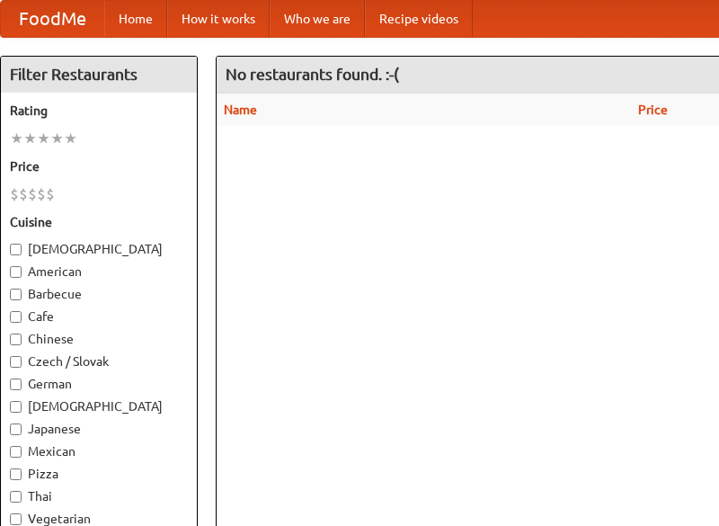 The height and width of the screenshot is (526, 719). I want to click on label: Mexican, so click(99, 451).